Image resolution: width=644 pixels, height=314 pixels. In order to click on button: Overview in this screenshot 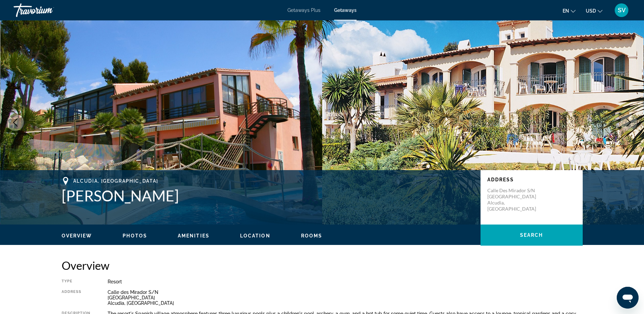, I will do `click(77, 236)`.